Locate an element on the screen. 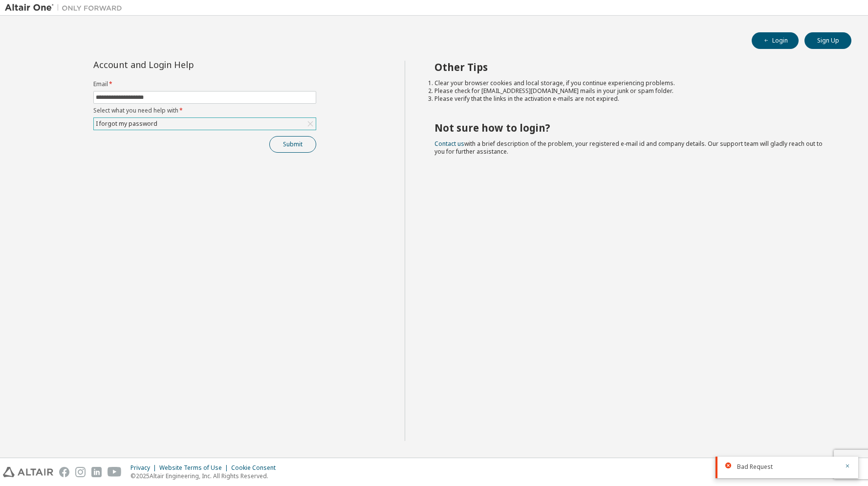 Image resolution: width=868 pixels, height=486 pixels. img: Altair One is located at coordinates (66, 8).